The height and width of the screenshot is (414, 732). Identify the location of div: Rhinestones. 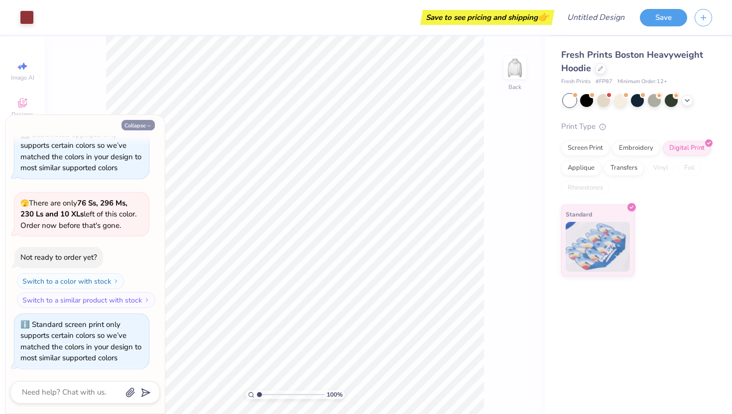
(585, 188).